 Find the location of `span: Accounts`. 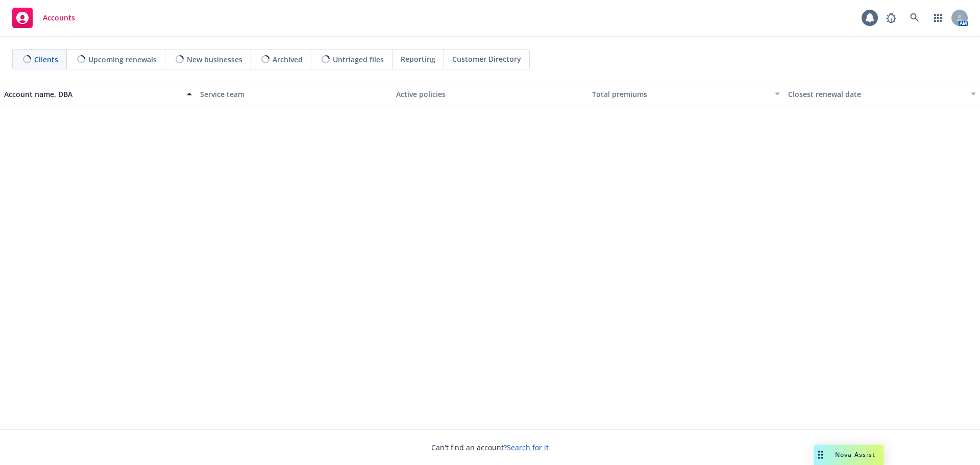

span: Accounts is located at coordinates (59, 18).